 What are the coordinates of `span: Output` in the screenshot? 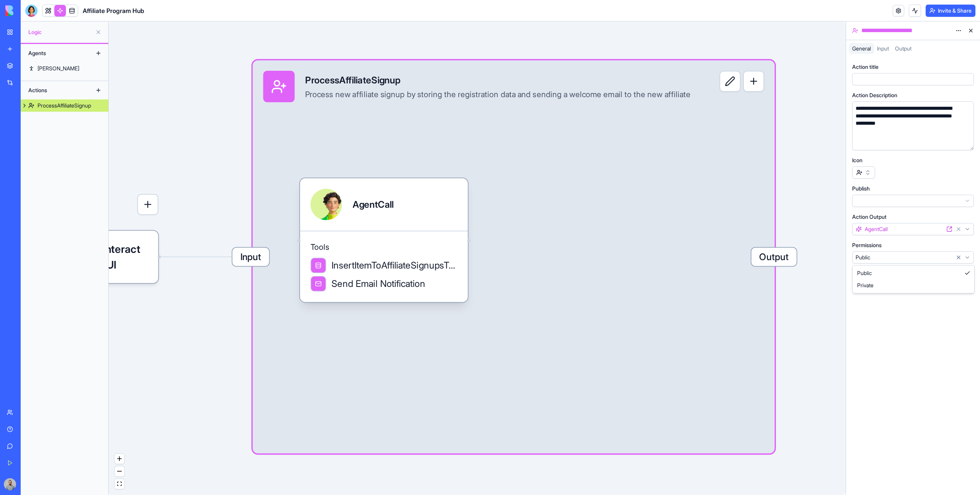 It's located at (774, 257).